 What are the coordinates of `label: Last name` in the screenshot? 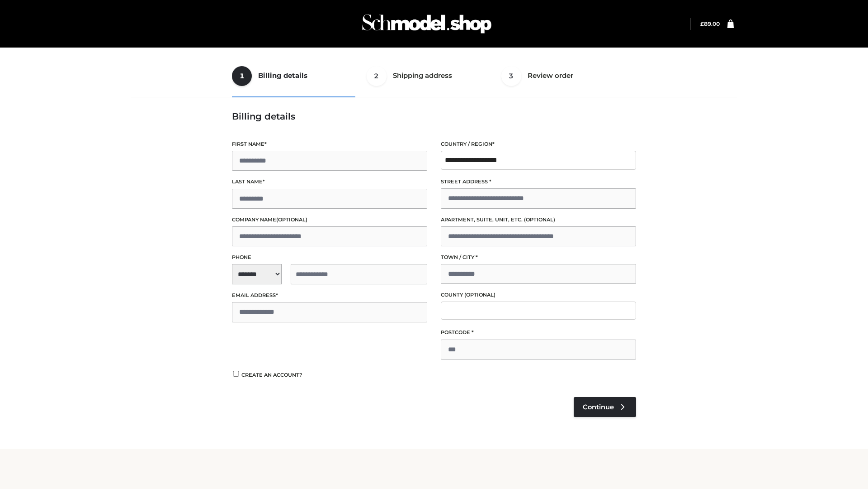 It's located at (329, 181).